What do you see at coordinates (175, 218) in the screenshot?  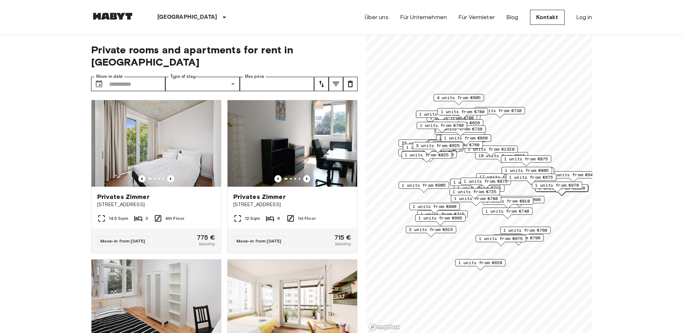 I see `span: 4th Floor` at bounding box center [175, 218].